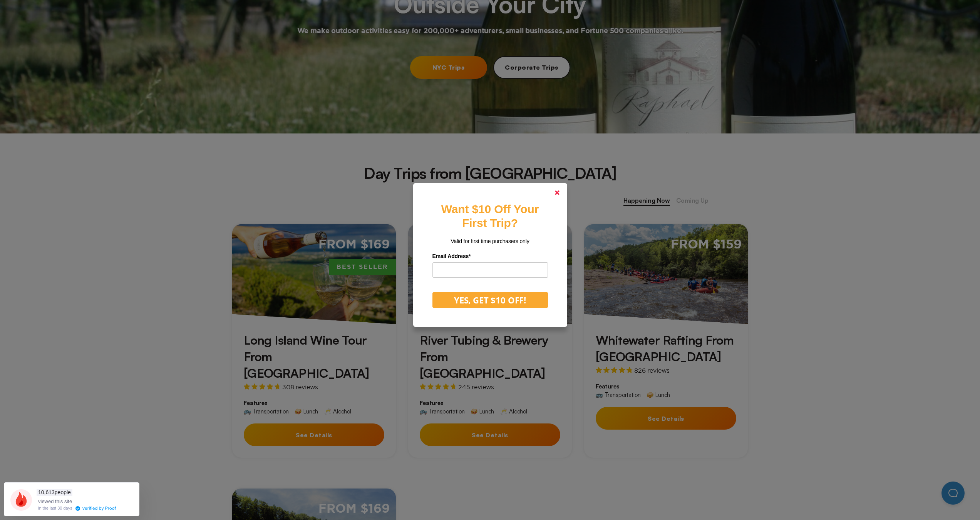 Image resolution: width=980 pixels, height=520 pixels. I want to click on div: in the last 30 days, so click(55, 508).